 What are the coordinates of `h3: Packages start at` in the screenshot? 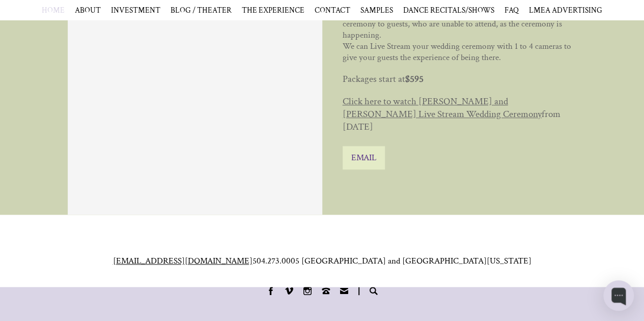 It's located at (460, 79).